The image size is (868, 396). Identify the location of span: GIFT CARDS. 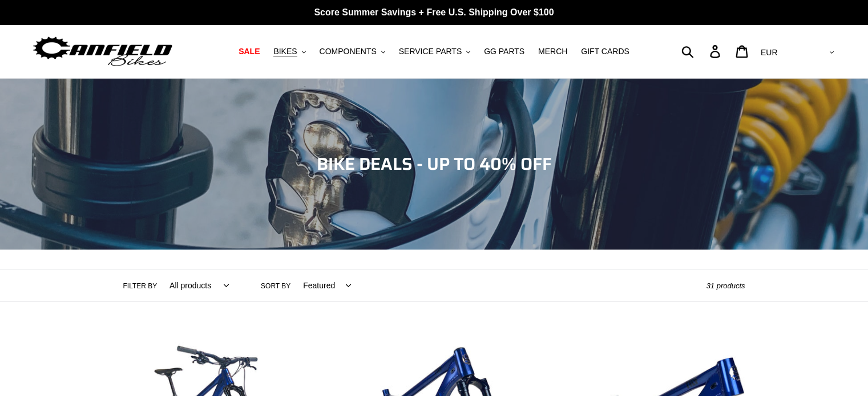
(605, 51).